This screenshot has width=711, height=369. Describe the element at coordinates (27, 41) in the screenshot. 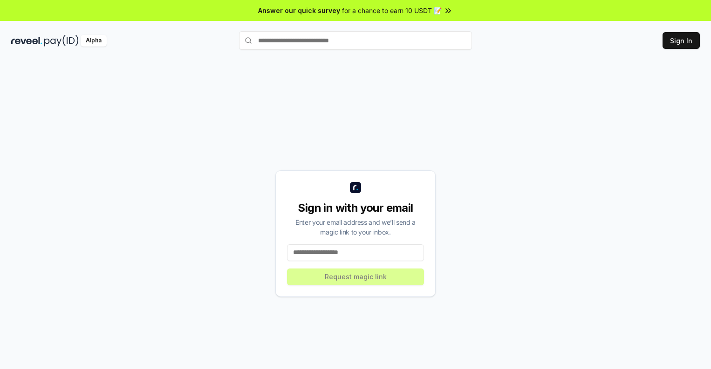

I see `img: reveel_dark` at that location.